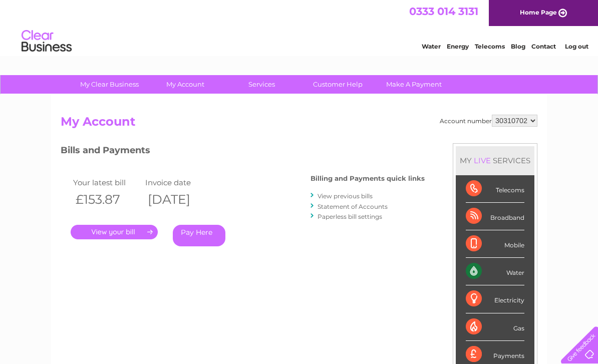  What do you see at coordinates (261, 84) in the screenshot?
I see `a: Services` at bounding box center [261, 84].